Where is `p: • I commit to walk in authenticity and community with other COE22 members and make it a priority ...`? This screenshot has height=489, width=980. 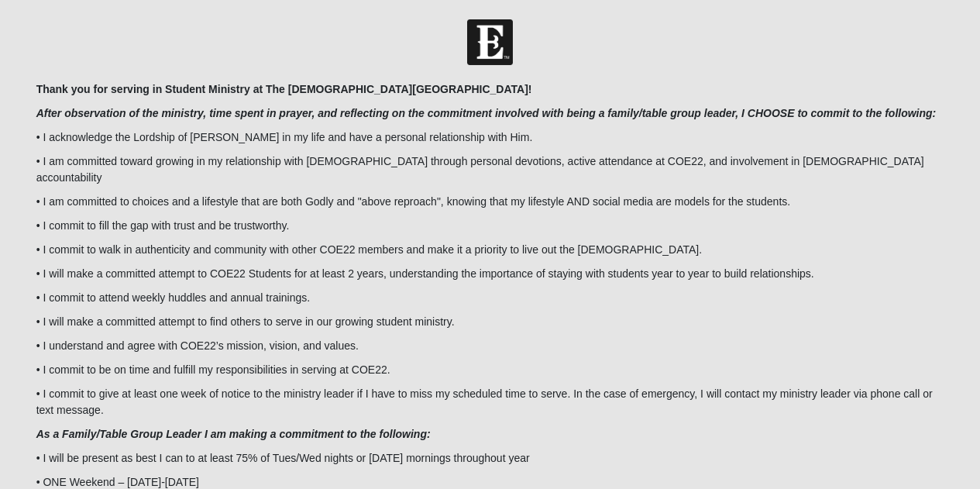 p: • I commit to walk in authenticity and community with other COE22 members and make it a priority ... is located at coordinates (491, 249).